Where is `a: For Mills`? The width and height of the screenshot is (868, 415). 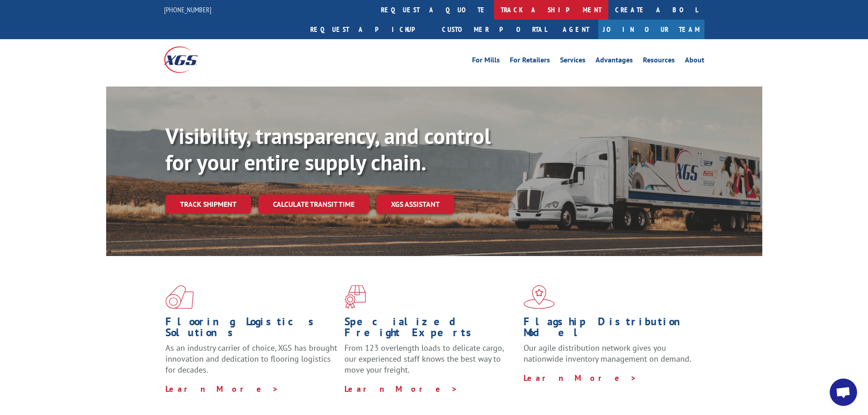
a: For Mills is located at coordinates (486, 62).